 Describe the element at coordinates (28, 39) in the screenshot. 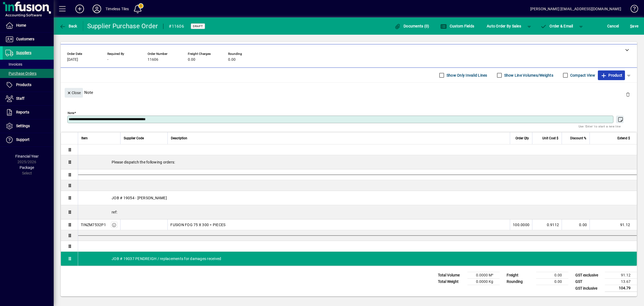

I see `a: Customers` at that location.